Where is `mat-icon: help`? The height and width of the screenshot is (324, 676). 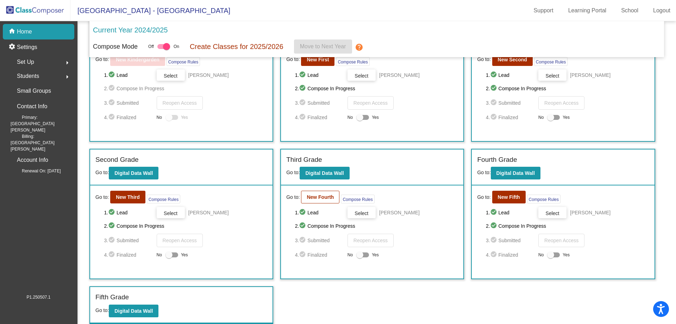 mat-icon: help is located at coordinates (359, 47).